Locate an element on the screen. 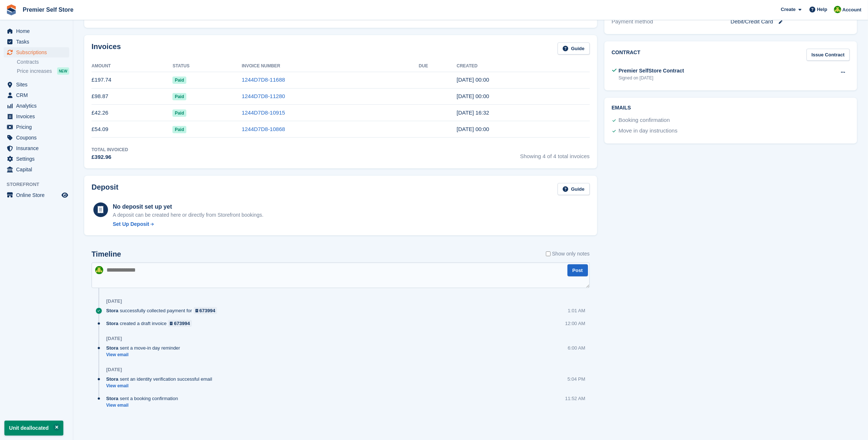 This screenshot has height=440, width=868. th: Due is located at coordinates (438, 66).